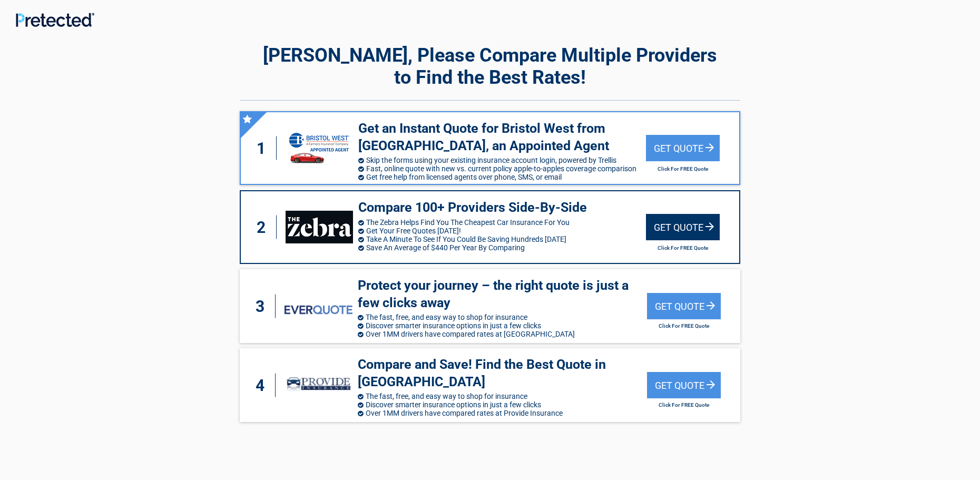 The width and height of the screenshot is (980, 480). What do you see at coordinates (502, 413) in the screenshot?
I see `li: Over 1MM drivers have compared rates at Provide Insurance` at bounding box center [502, 413].